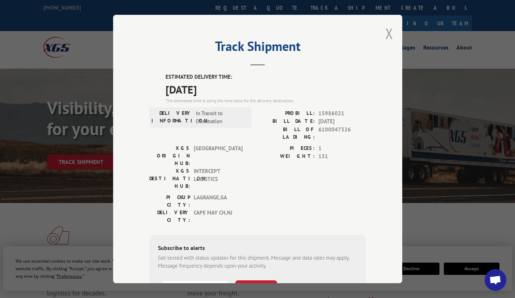  What do you see at coordinates (218, 201) in the screenshot?
I see `span: LAGRANGE , GA` at bounding box center [218, 201].